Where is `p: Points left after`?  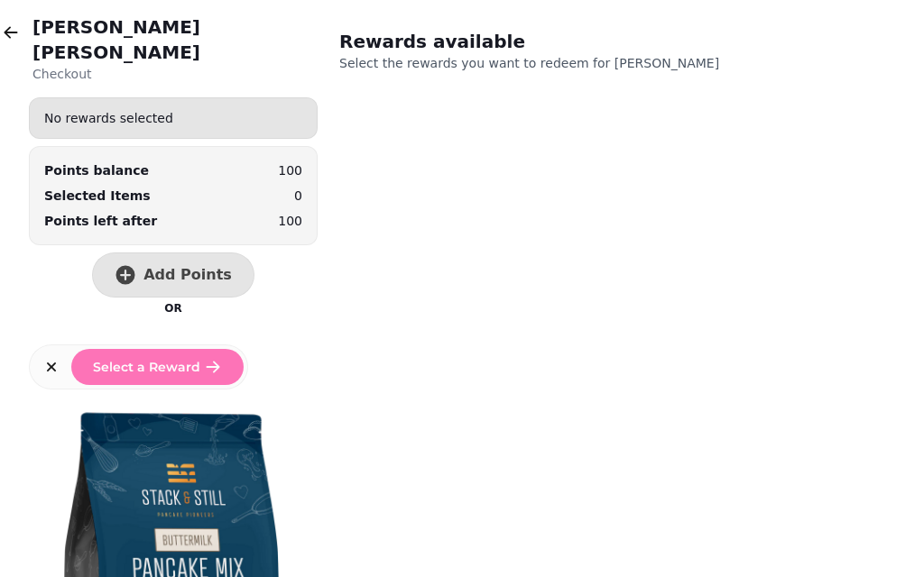
p: Points left after is located at coordinates (100, 221).